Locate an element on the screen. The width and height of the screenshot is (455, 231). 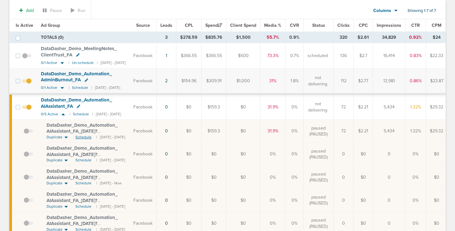
span: 0/5 Active is located at coordinates (49, 114).